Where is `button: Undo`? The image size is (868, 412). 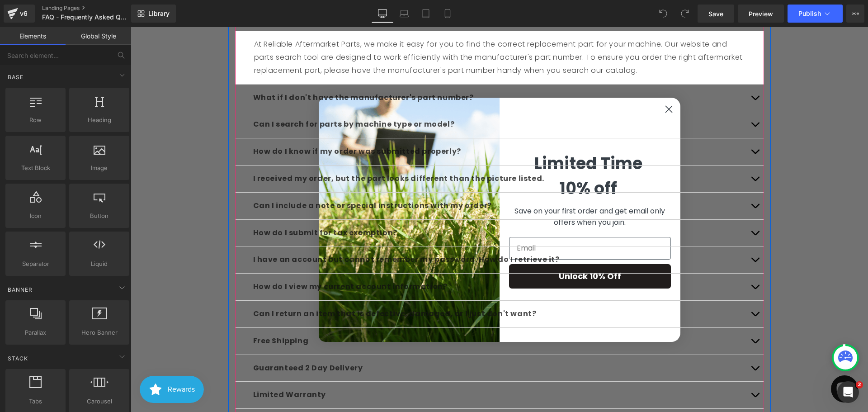
button: Undo is located at coordinates (663, 14).